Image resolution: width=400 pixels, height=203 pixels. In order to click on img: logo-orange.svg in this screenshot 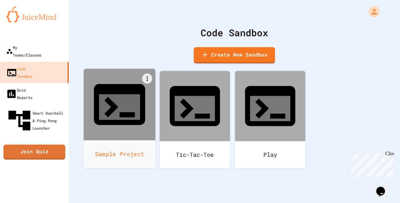, I will do `click(34, 14)`.